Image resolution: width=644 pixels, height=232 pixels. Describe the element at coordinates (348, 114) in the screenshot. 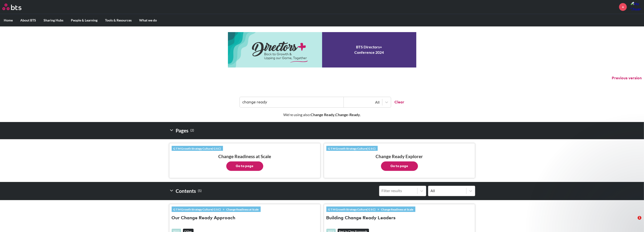

I see `strong: Change-Ready` at that location.